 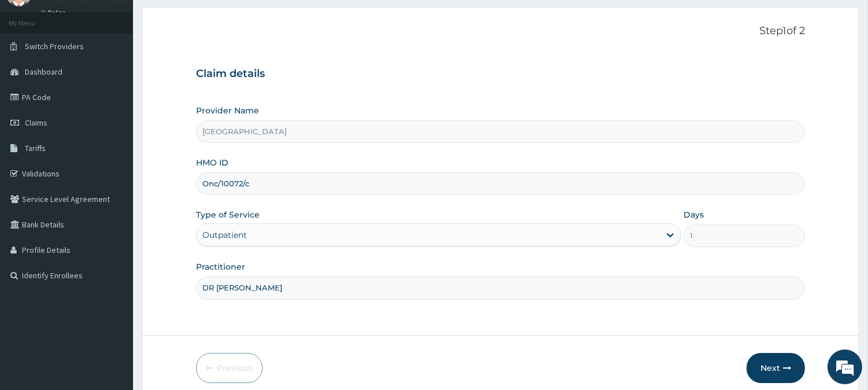 What do you see at coordinates (114, 178) in the screenshot?
I see `span: We're online!` at bounding box center [114, 178].